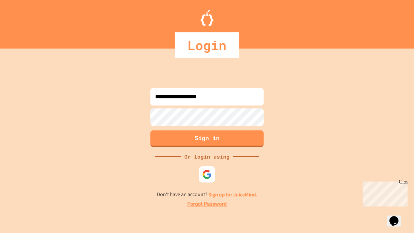 This screenshot has height=233, width=414. I want to click on div: Chat with us now!Close, so click(24, 22).